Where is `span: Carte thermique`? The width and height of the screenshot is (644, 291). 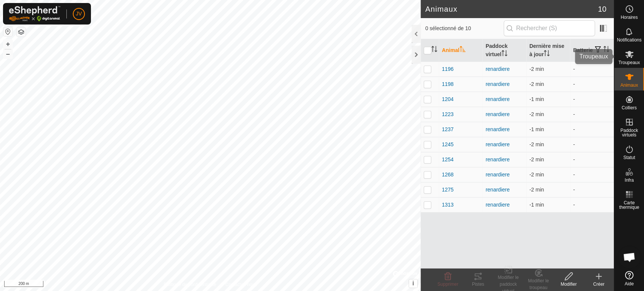
span: Carte thermique is located at coordinates (629, 205).